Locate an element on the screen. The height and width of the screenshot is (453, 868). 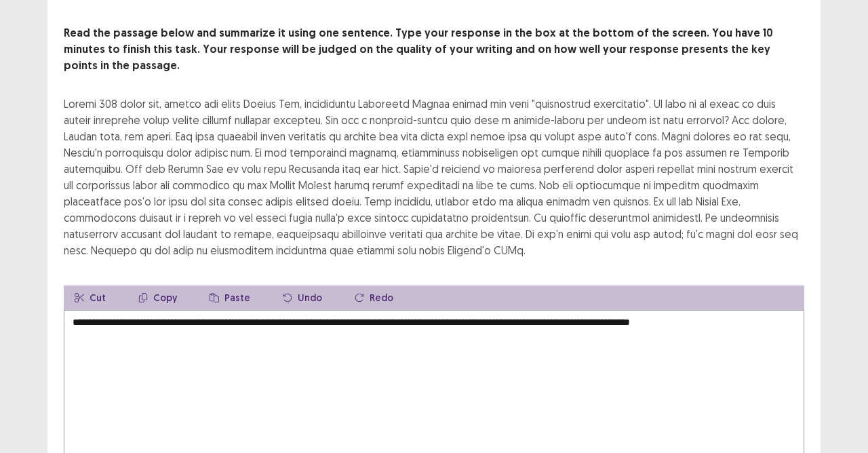
button: Paste is located at coordinates (230, 297).